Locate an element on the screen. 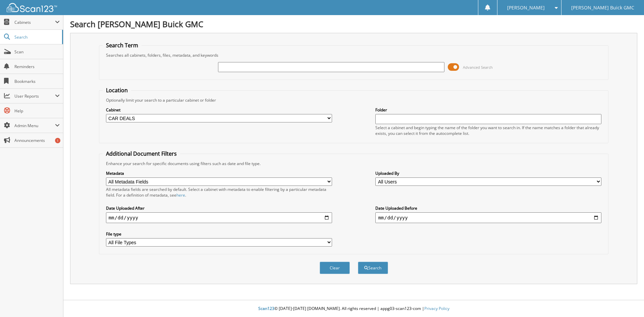  legend: Search Term is located at coordinates (122, 45).